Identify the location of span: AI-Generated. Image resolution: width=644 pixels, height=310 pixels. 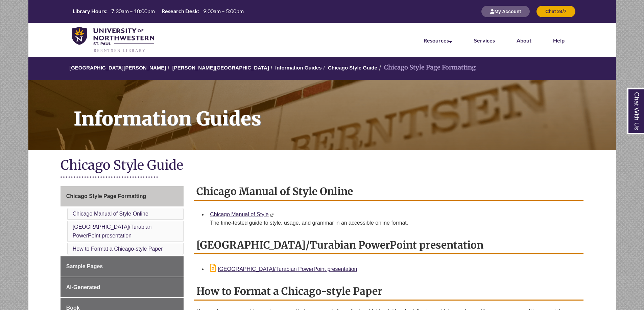
(83, 287).